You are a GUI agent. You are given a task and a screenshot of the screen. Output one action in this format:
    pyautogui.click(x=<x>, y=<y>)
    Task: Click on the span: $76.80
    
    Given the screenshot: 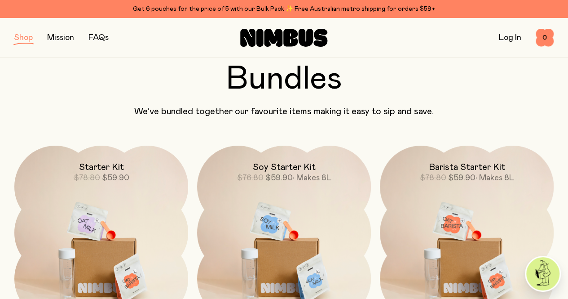 What is the action you would take?
    pyautogui.click(x=250, y=178)
    